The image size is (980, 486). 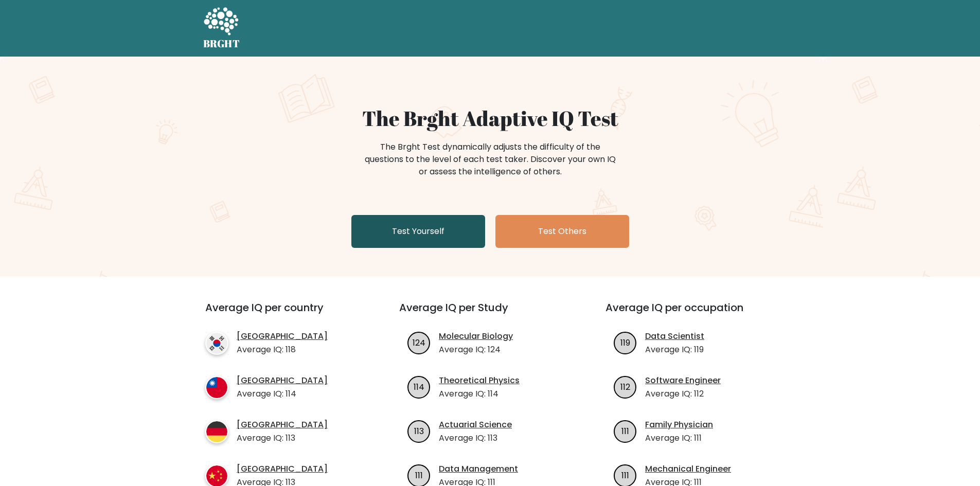 I want to click on h5: BRGHT, so click(x=221, y=44).